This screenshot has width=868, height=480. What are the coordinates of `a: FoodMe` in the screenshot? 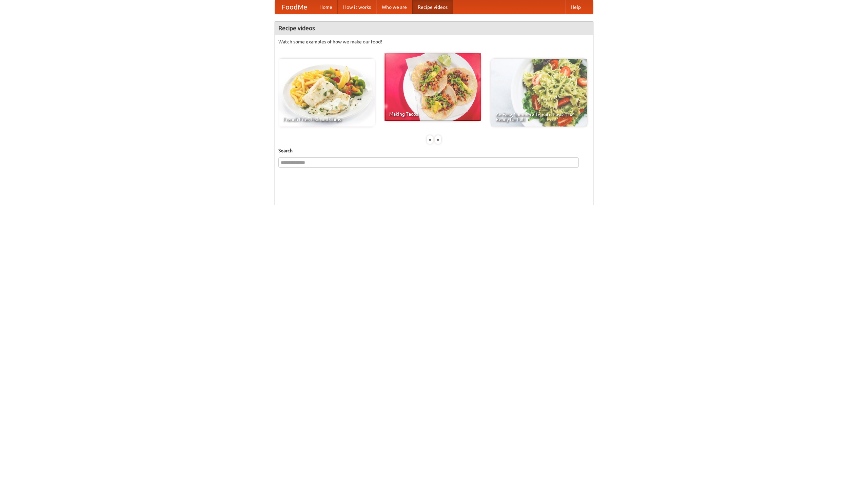 It's located at (294, 7).